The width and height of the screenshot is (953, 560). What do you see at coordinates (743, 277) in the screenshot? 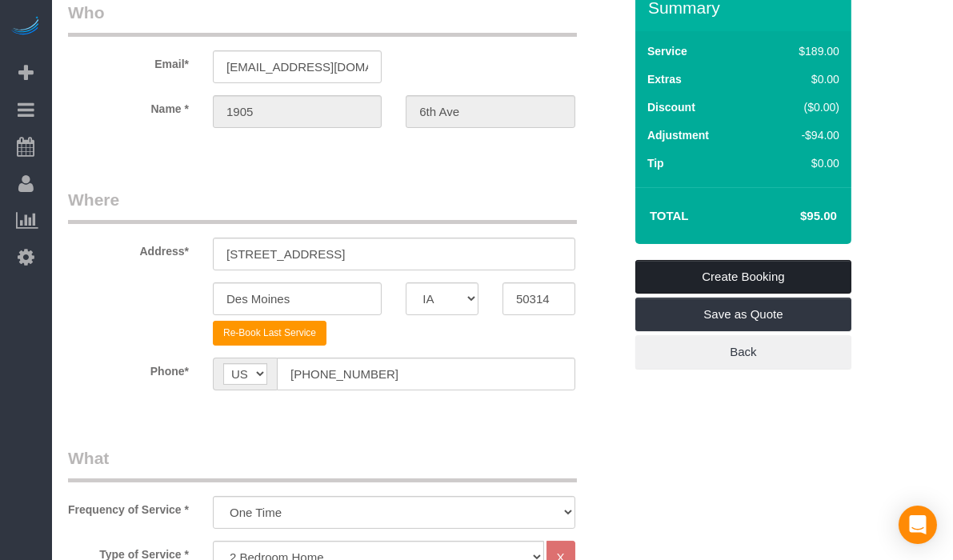
I see `a: Create Booking` at bounding box center [743, 277].